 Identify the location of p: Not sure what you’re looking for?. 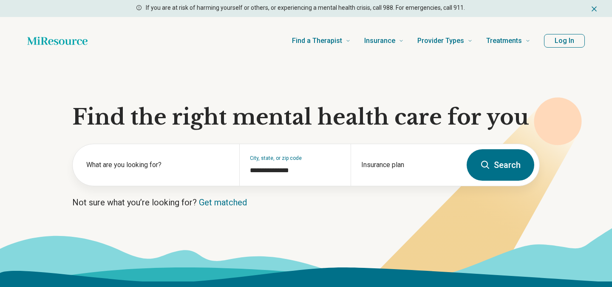
(306, 202).